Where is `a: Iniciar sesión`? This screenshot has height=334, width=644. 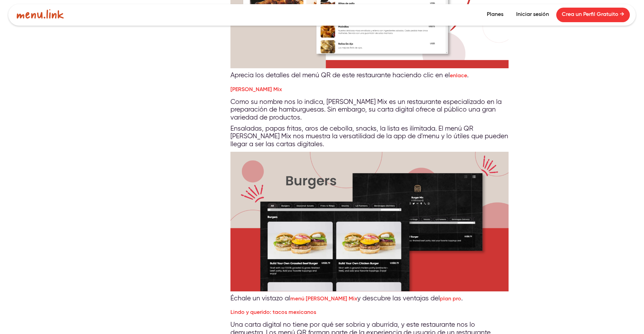
a: Iniciar sesión is located at coordinates (533, 15).